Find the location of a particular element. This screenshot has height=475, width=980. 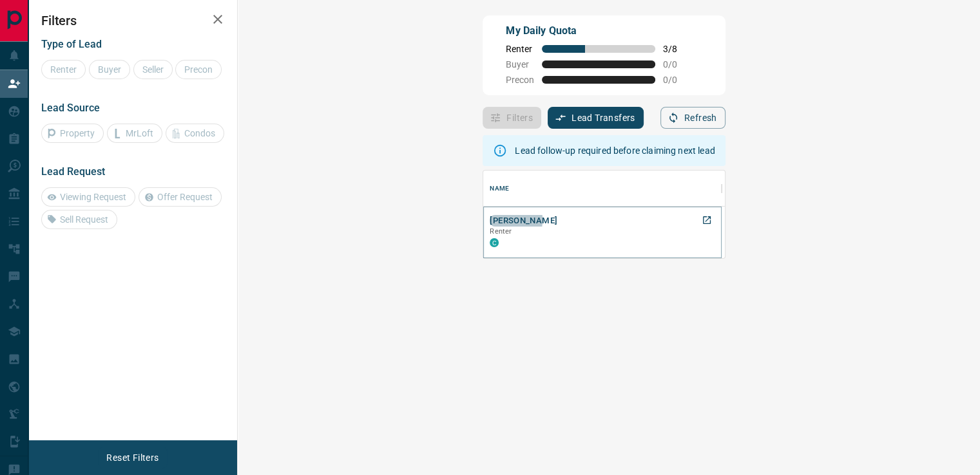

span: Lead Source is located at coordinates (71, 107).